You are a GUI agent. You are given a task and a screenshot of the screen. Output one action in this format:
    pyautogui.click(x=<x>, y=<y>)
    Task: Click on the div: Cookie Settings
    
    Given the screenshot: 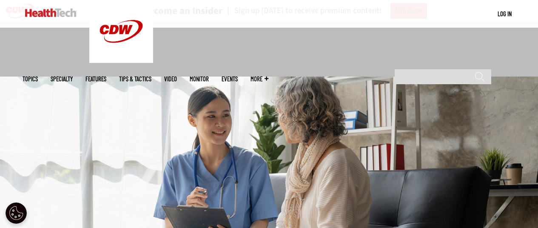 What is the action you would take?
    pyautogui.click(x=16, y=213)
    